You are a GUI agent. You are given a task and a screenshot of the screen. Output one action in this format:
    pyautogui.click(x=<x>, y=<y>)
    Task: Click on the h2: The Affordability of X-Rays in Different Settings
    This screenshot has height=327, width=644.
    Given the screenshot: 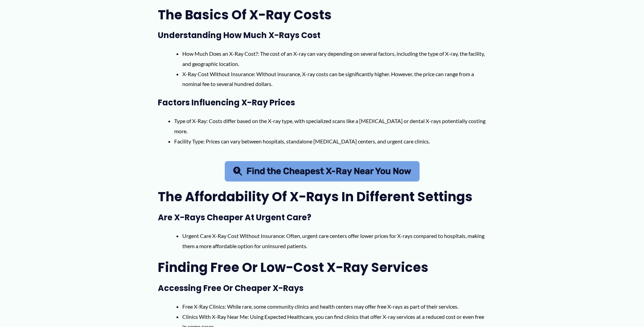 What is the action you would take?
    pyautogui.click(x=322, y=196)
    